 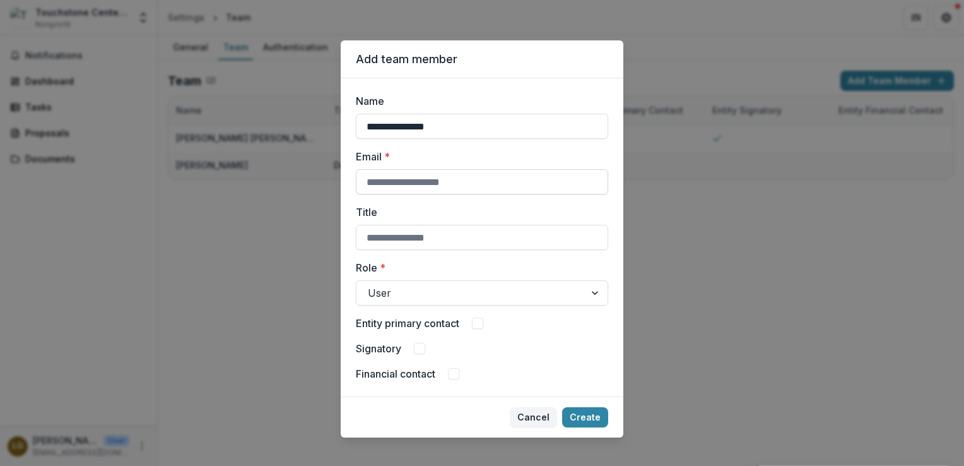 What do you see at coordinates (478, 267) in the screenshot?
I see `label: Role` at bounding box center [478, 267].